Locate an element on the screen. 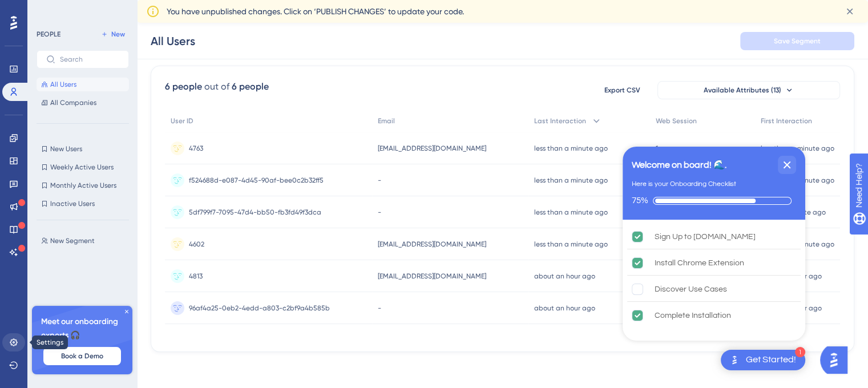  button: Monthly Active Users is located at coordinates (83, 185).